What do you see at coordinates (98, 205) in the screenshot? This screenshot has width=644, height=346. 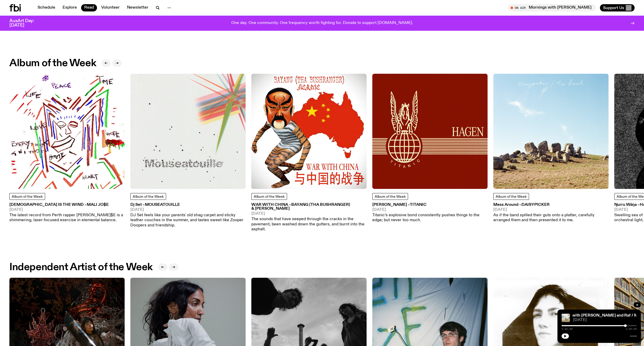 I see `span: MALI JO$E` at bounding box center [98, 205].